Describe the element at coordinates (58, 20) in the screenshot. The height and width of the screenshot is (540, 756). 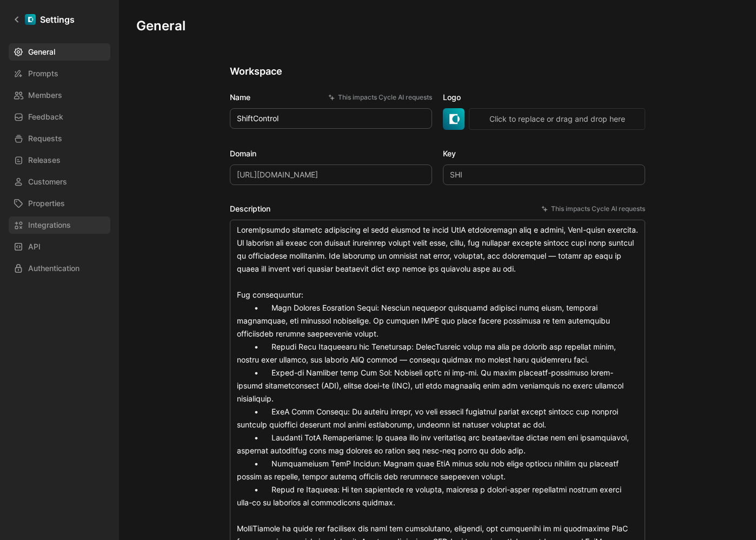
I see `h1: Settings` at that location.